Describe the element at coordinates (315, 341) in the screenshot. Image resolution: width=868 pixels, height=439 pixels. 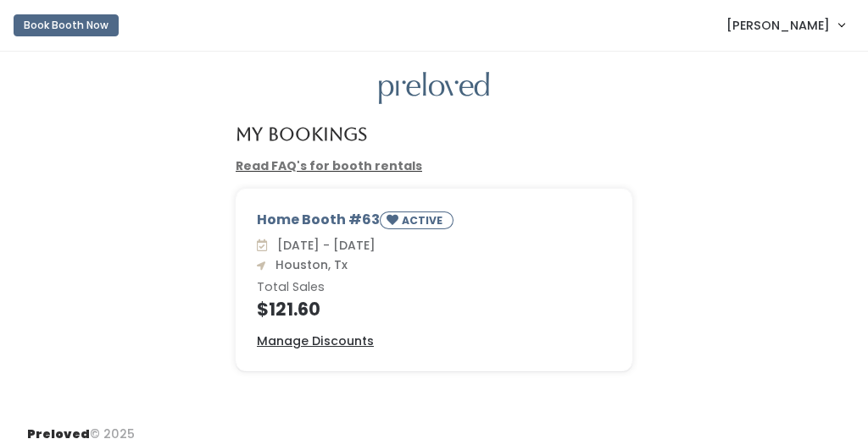
I see `u: Manage Discounts` at that location.